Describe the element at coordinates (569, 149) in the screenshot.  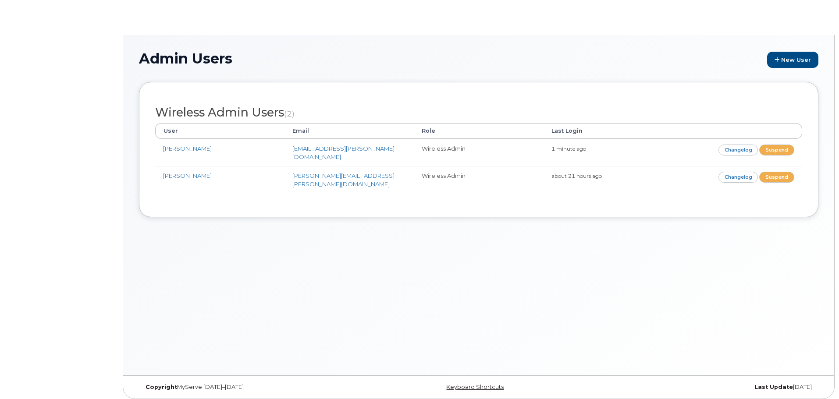
I see `small: 1 minute ago` at that location.